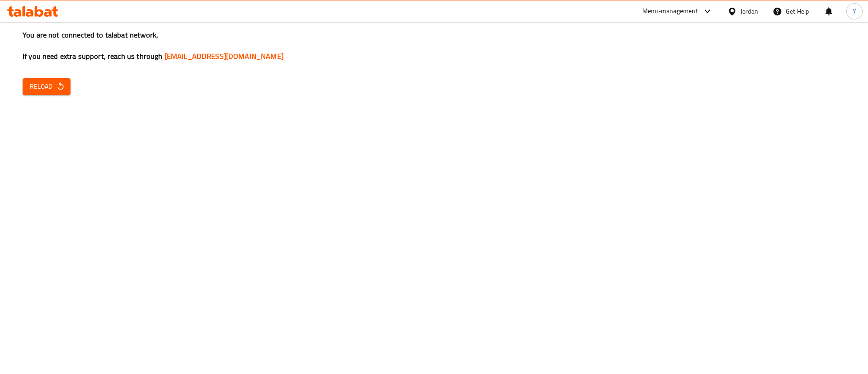 The width and height of the screenshot is (868, 374). Describe the element at coordinates (46, 87) in the screenshot. I see `span: Reload` at that location.